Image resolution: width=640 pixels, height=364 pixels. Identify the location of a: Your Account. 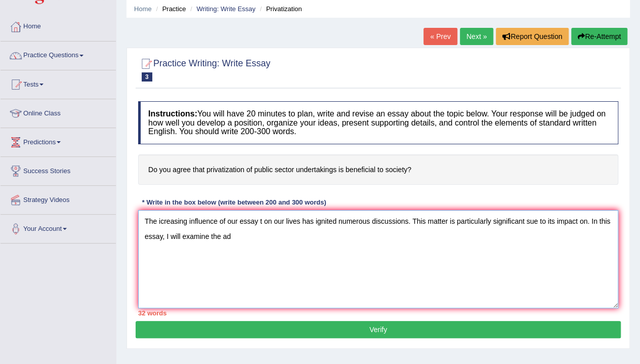
(58, 227).